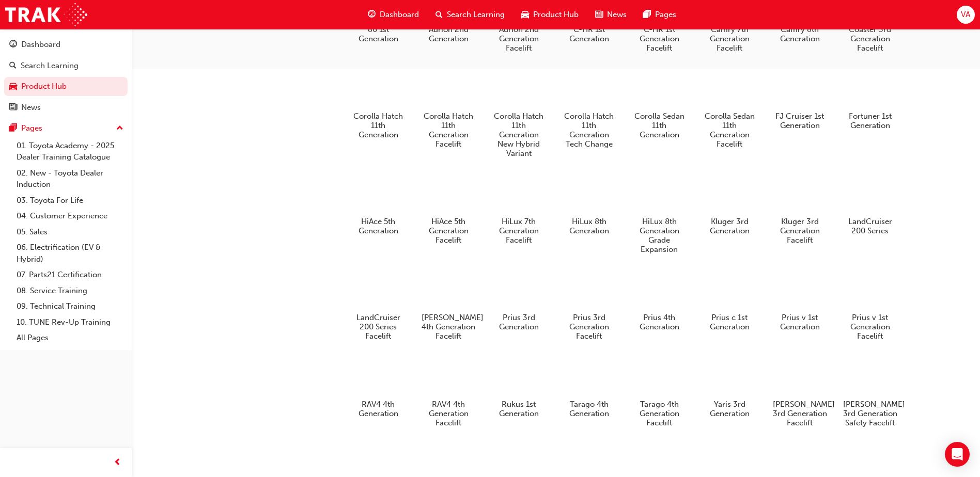 The width and height of the screenshot is (980, 477). What do you see at coordinates (519, 231) in the screenshot?
I see `h5: HiLux 7th Generation Facelift` at bounding box center [519, 231].